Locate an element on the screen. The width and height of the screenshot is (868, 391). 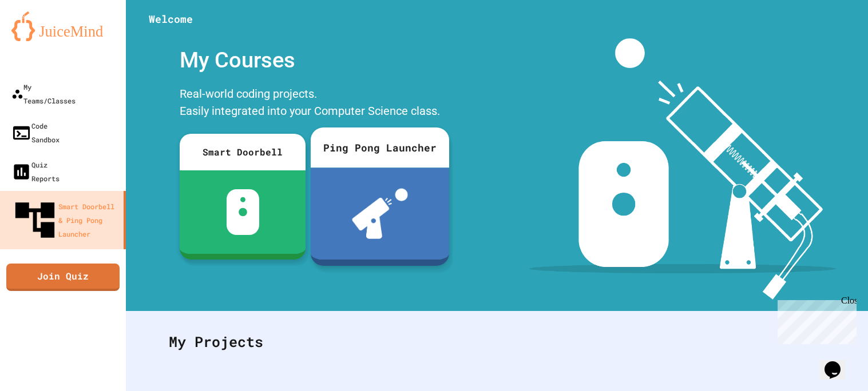
div: Chat with us now!Close is located at coordinates (42, 38).